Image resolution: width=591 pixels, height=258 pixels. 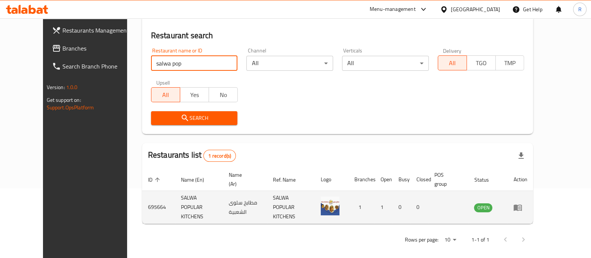 I want to click on label: Delivery, so click(x=453, y=50).